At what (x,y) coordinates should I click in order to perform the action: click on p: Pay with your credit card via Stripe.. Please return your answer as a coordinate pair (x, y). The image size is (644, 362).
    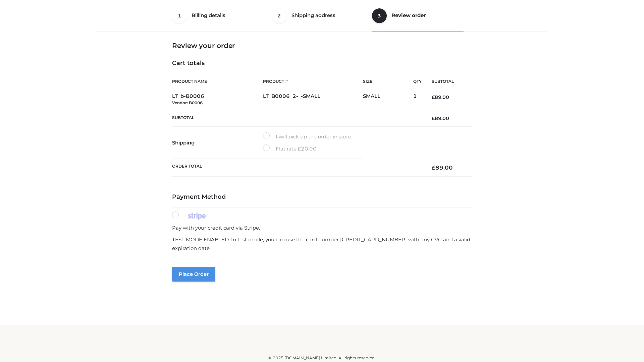
    Looking at the image, I should click on (322, 227).